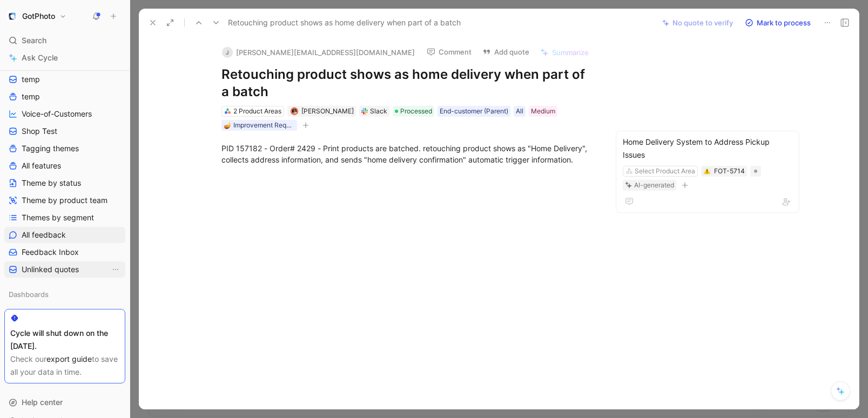  I want to click on a: export guide, so click(69, 359).